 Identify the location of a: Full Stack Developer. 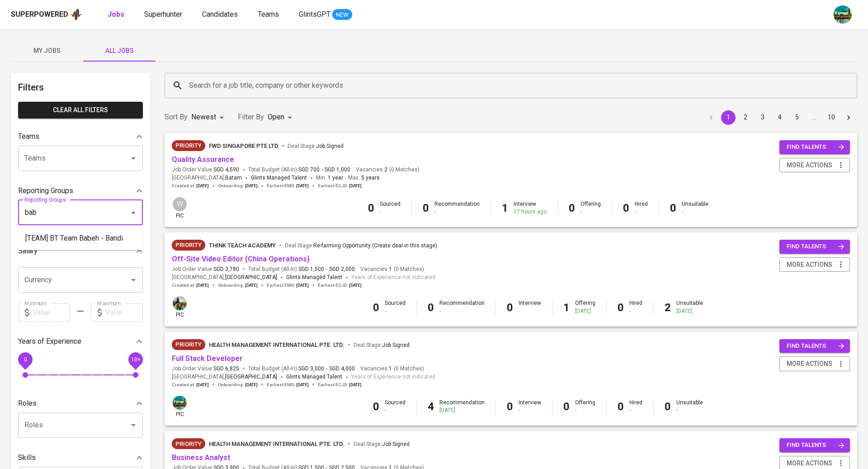
(207, 358).